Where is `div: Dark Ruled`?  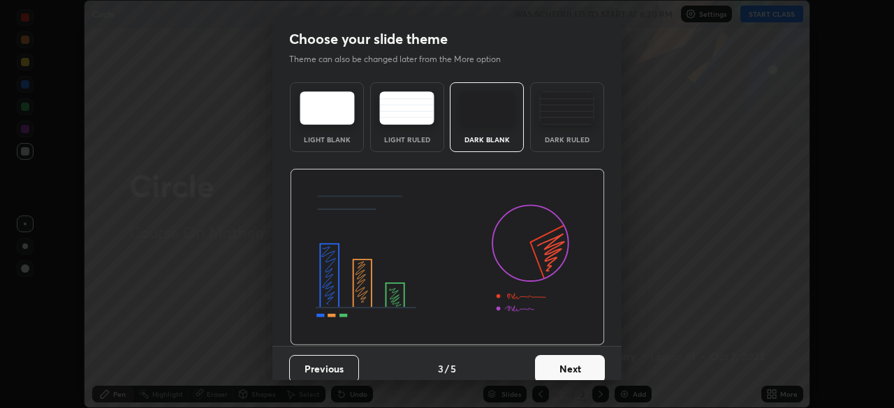 div: Dark Ruled is located at coordinates (567, 140).